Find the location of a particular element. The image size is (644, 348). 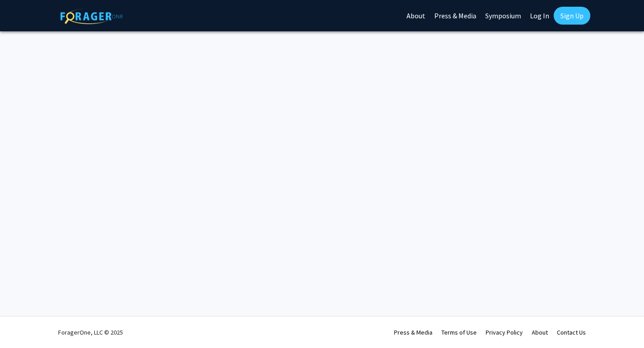

img: ForagerOne Logo is located at coordinates (92, 16).